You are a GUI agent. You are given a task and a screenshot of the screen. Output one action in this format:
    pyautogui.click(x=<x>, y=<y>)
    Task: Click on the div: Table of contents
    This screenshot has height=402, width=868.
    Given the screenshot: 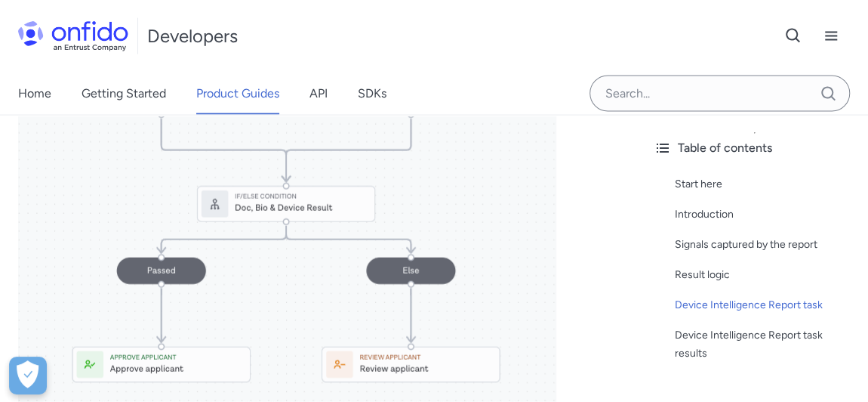 What is the action you would take?
    pyautogui.click(x=755, y=148)
    